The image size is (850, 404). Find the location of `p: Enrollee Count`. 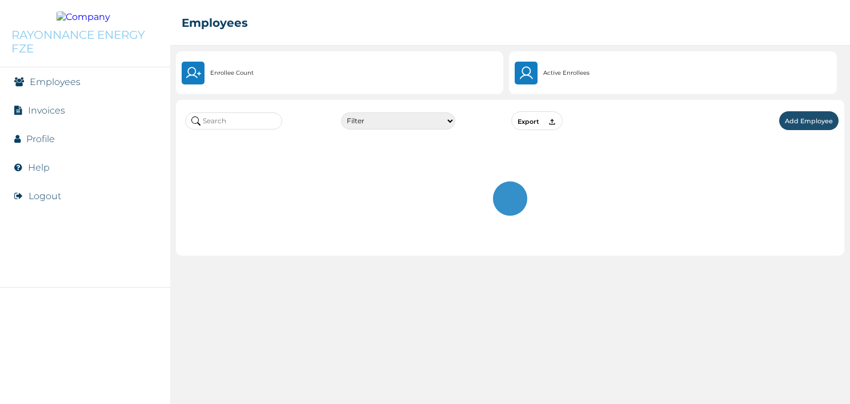

p: Enrollee Count is located at coordinates (232, 73).